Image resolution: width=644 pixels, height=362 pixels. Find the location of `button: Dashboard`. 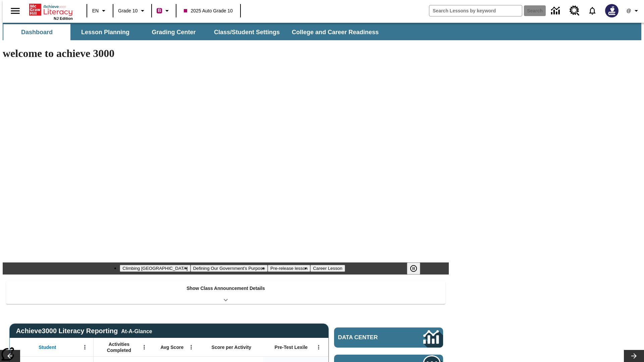

button: Dashboard is located at coordinates (37, 32).